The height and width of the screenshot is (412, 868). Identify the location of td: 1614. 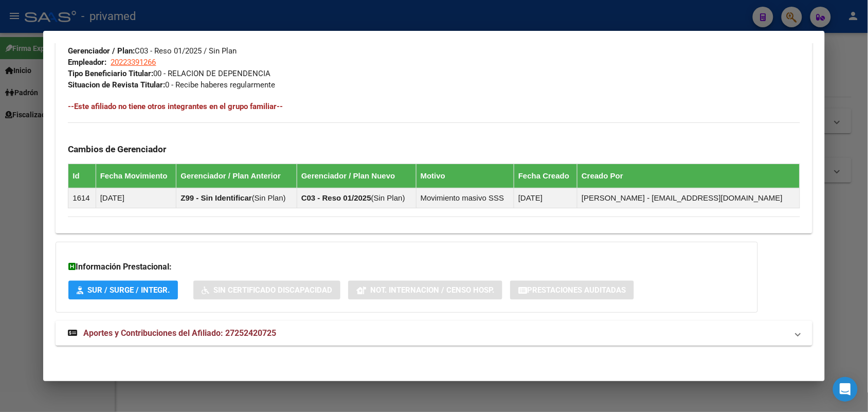
(82, 198).